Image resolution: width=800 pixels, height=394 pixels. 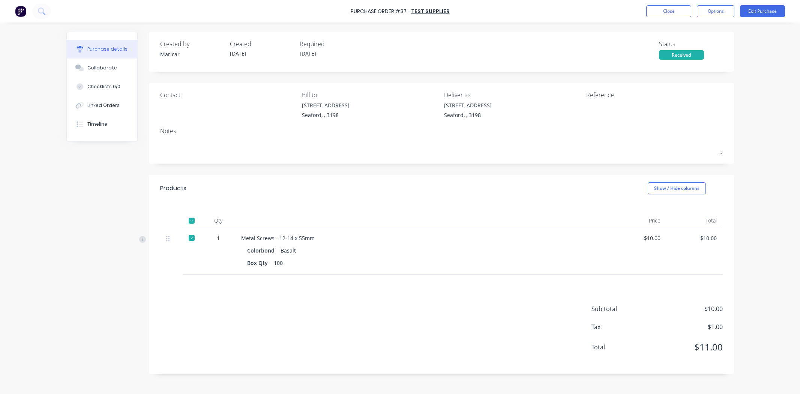 I want to click on div: 100, so click(x=278, y=263).